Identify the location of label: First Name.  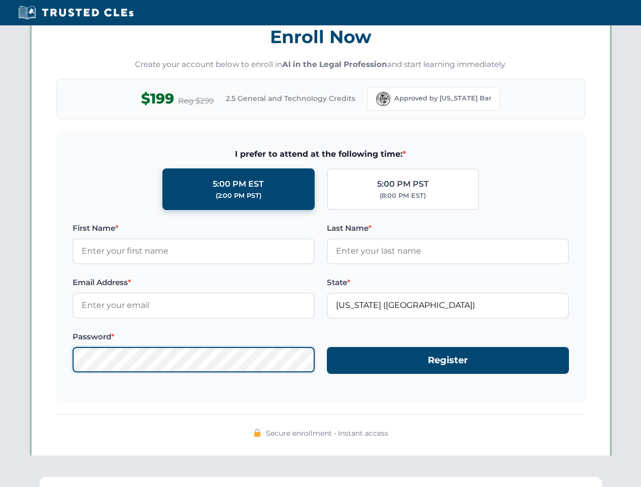
(193, 228).